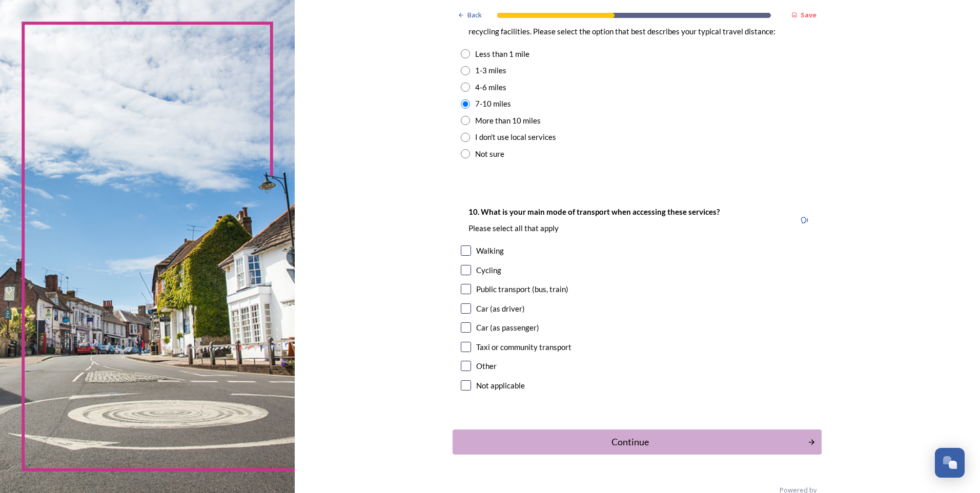 The image size is (980, 493). What do you see at coordinates (809, 15) in the screenshot?
I see `strong: Save` at bounding box center [809, 15].